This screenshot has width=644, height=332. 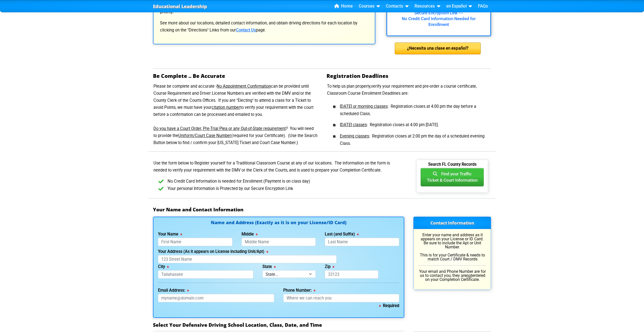 What do you see at coordinates (438, 48) in the screenshot?
I see `a: ¿Necesita una clase en español?` at bounding box center [438, 48].